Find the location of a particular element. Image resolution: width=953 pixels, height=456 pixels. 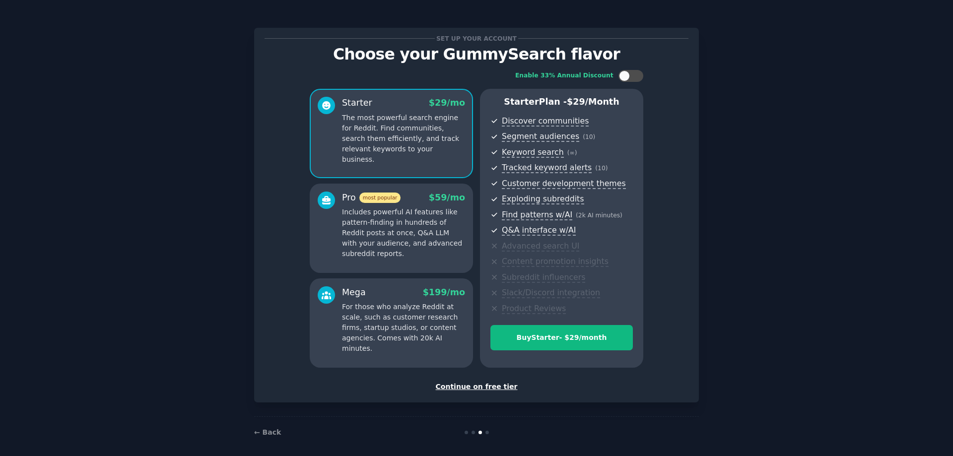

span: Keyword search is located at coordinates (533, 152).